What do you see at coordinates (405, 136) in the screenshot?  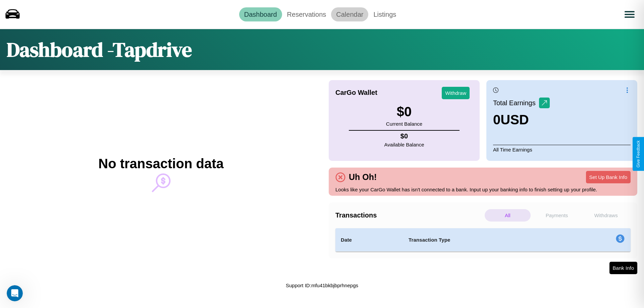 I see `h4: $ 0` at bounding box center [405, 136].